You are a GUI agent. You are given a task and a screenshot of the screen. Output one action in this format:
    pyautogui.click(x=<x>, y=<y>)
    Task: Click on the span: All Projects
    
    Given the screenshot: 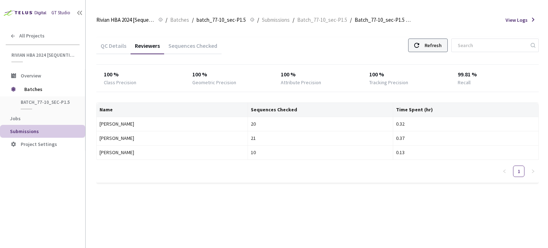 What is the action you would take?
    pyautogui.click(x=32, y=36)
    